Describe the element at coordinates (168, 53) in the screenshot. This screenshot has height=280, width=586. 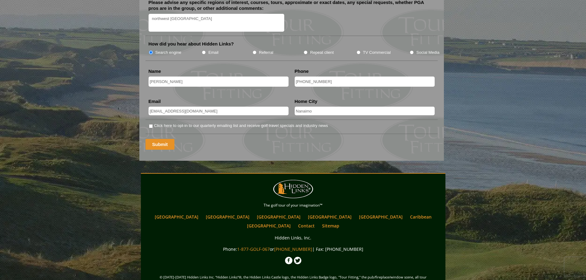
I see `label: Search engine` at that location.